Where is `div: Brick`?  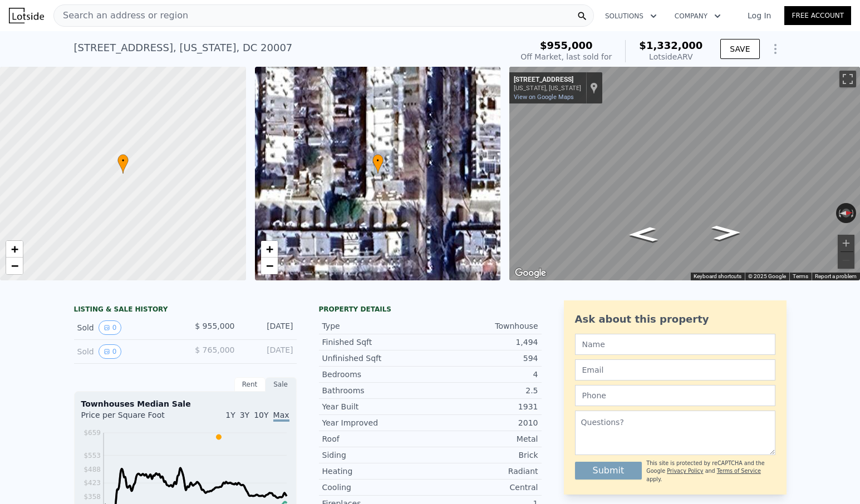 div: Brick is located at coordinates (484, 454).